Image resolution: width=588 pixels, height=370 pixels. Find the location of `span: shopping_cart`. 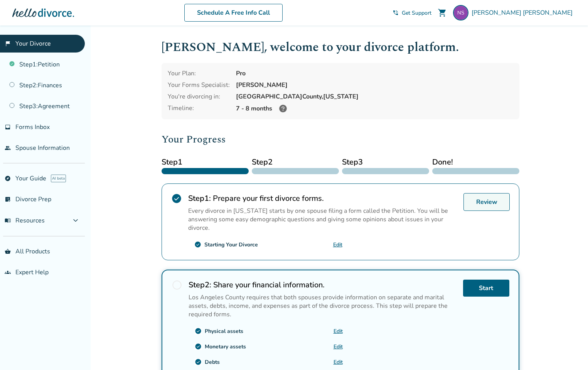

span: shopping_cart is located at coordinates (442, 12).